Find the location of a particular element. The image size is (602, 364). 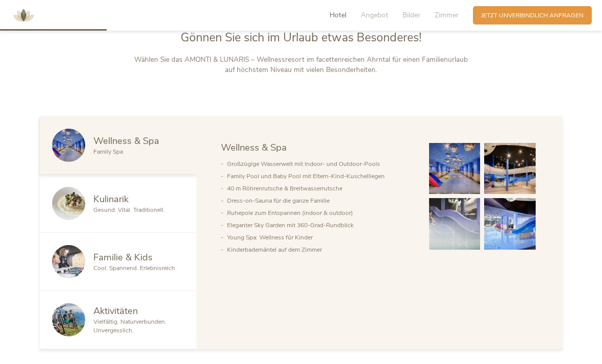

span: Gesund. Vital. Traditionell. is located at coordinates (129, 210).